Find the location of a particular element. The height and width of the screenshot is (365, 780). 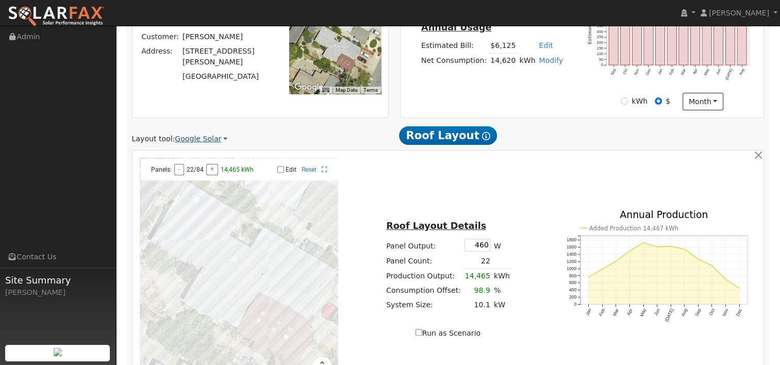

text: 250 is located at coordinates (599, 37).